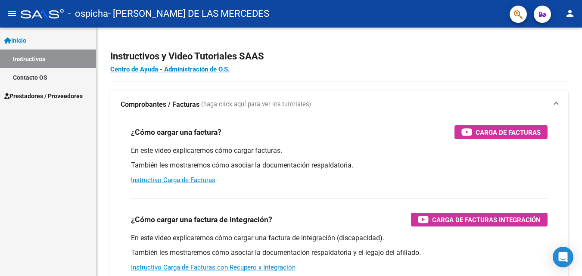 The width and height of the screenshot is (582, 276). Describe the element at coordinates (88, 14) in the screenshot. I see `span: - ospicha` at that location.